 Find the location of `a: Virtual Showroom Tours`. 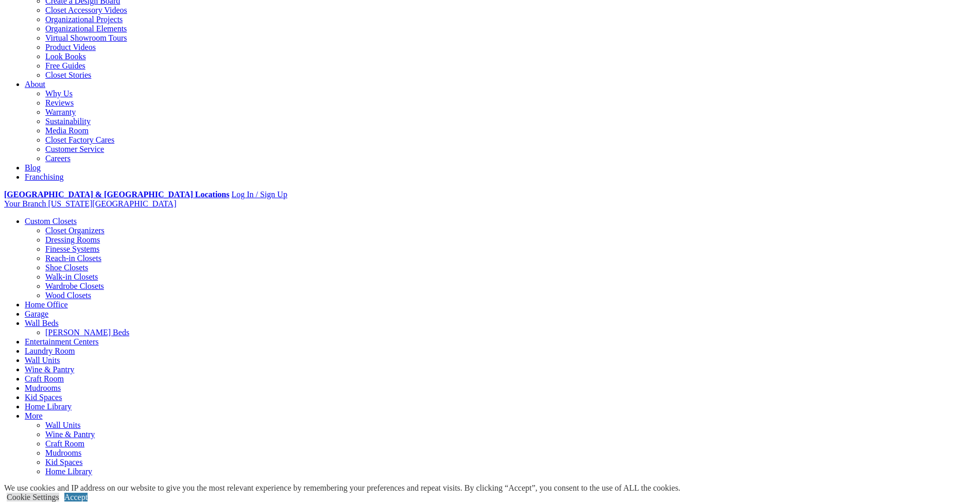

a: Virtual Showroom Tours is located at coordinates (86, 38).